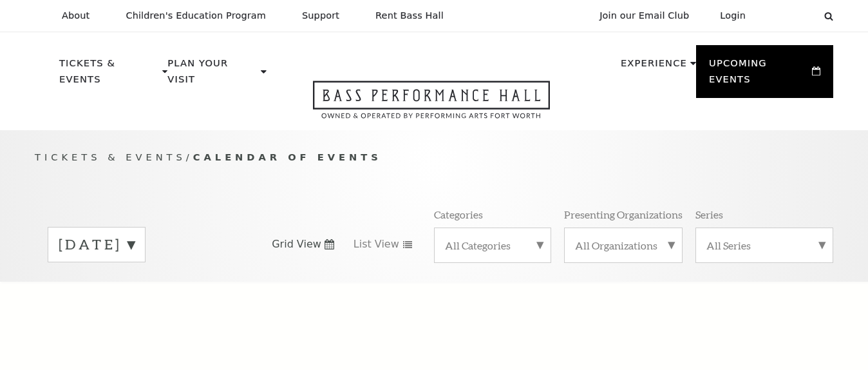 The height and width of the screenshot is (370, 868). What do you see at coordinates (653, 67) in the screenshot?
I see `p: Experience` at bounding box center [653, 67].